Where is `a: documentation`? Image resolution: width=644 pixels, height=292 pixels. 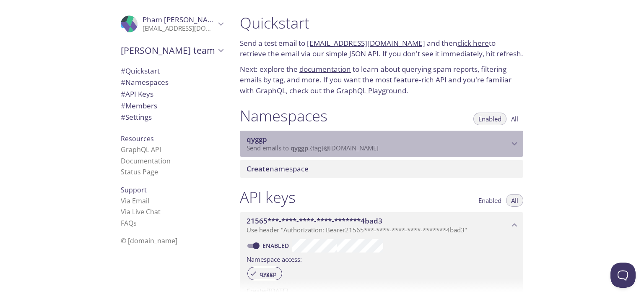
a: documentation is located at coordinates (325, 69).